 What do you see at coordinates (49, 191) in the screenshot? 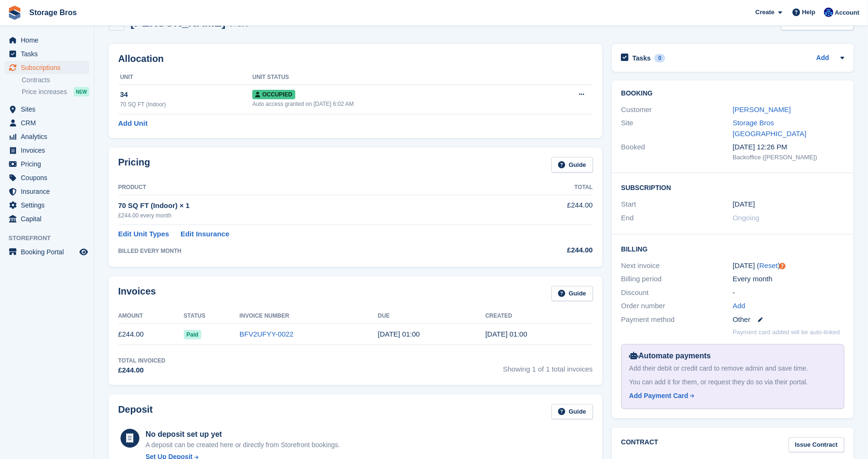
I see `span: Insurance` at bounding box center [49, 191].